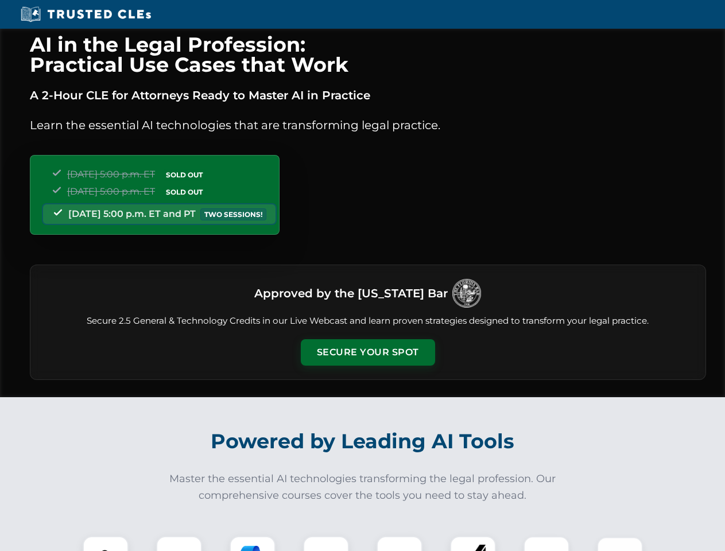 The image size is (725, 551). What do you see at coordinates (363, 487) in the screenshot?
I see `p: Master the essential AI technologies transforming the legal profession. Our comprehensive courses...` at bounding box center [363, 487].